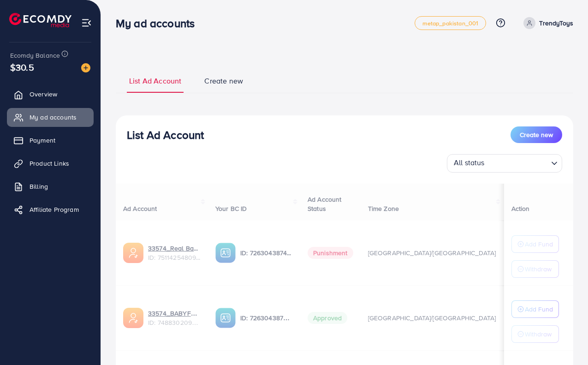  What do you see at coordinates (43, 94) in the screenshot?
I see `span: Overview` at bounding box center [43, 94].